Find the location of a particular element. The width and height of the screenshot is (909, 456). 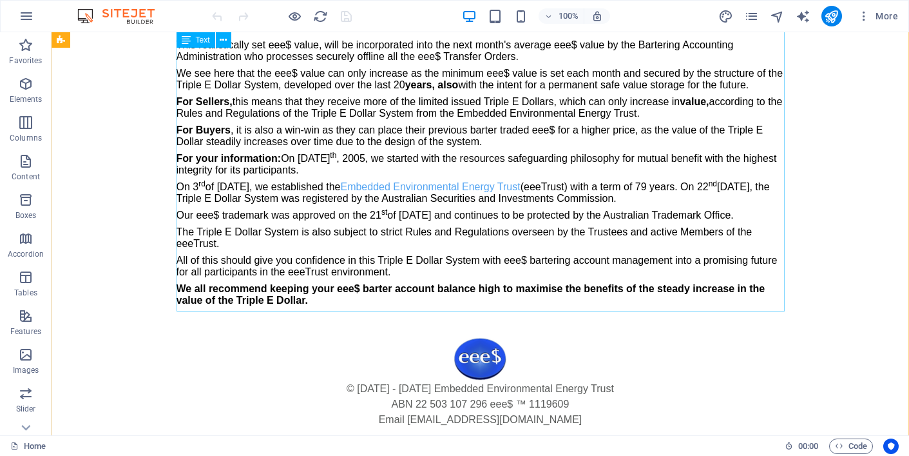

i: AI Writer is located at coordinates (803, 16).